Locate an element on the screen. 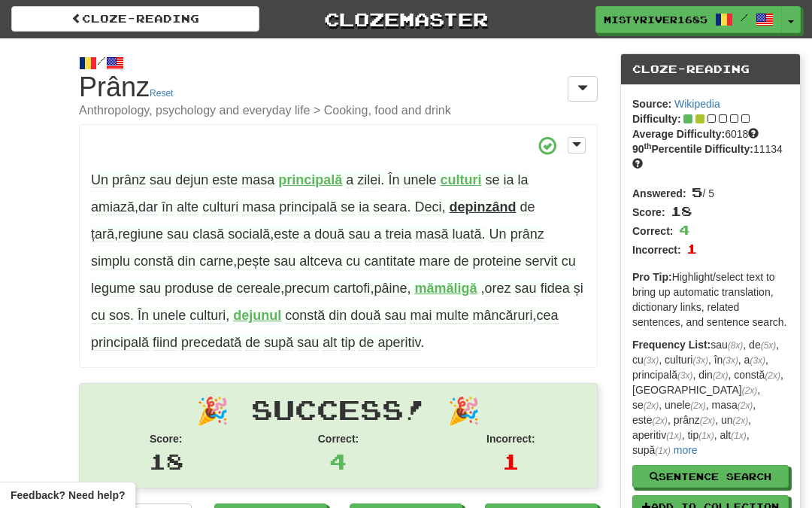 This screenshot has height=508, width=812. span: precum is located at coordinates (307, 288).